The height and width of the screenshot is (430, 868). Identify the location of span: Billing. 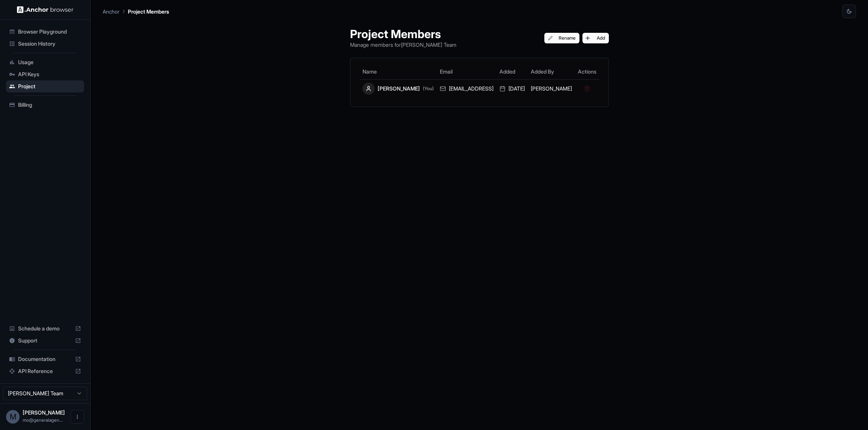
(49, 104).